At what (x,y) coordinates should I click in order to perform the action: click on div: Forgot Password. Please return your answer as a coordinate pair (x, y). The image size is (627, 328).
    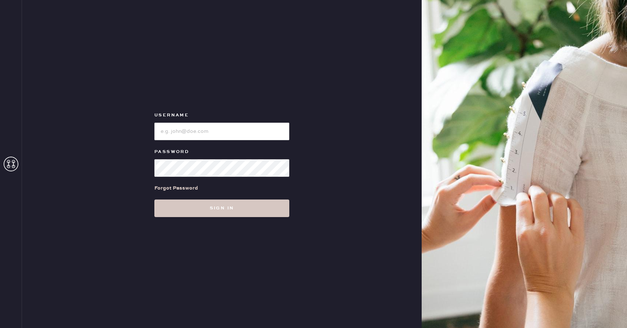
    Looking at the image, I should click on (176, 188).